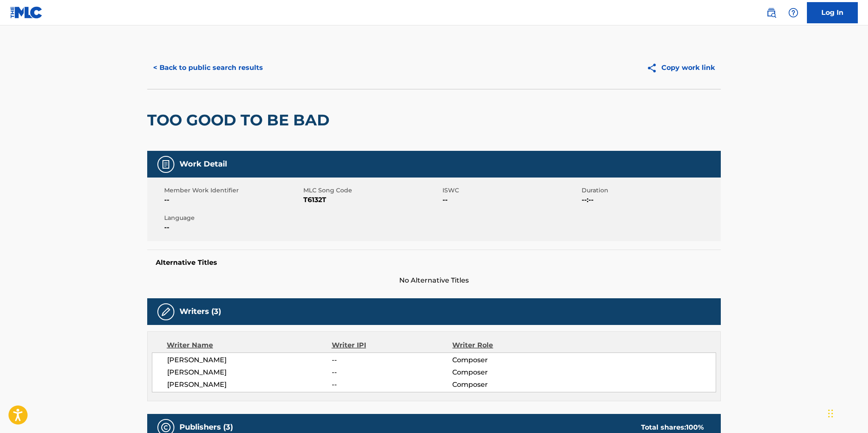 This screenshot has height=433, width=868. I want to click on h5: Writers (3), so click(200, 312).